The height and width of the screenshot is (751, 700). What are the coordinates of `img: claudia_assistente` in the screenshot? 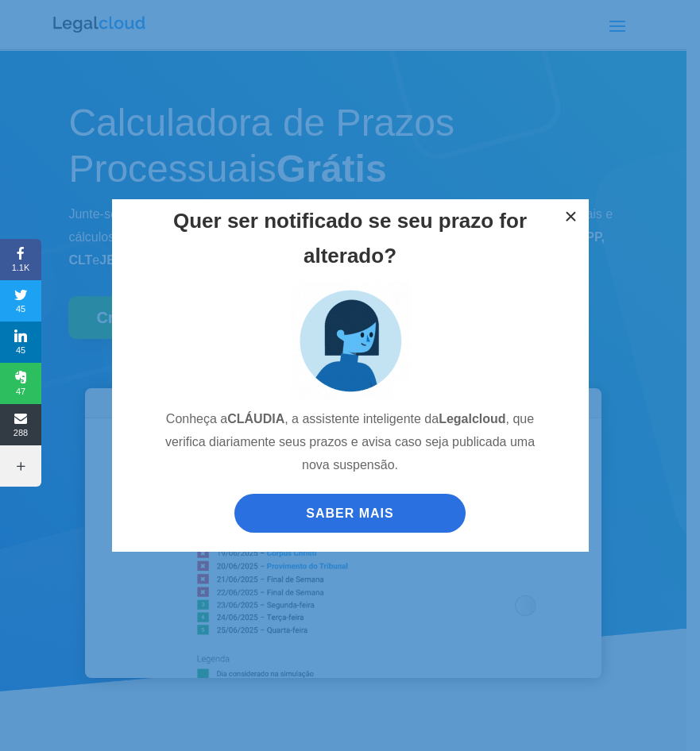 It's located at (350, 341).